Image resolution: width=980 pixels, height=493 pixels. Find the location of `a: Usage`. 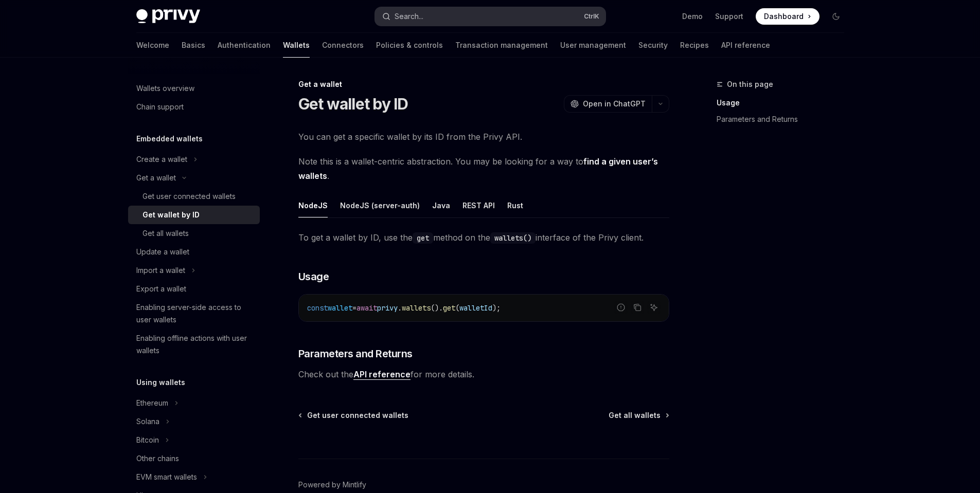

a: Usage is located at coordinates (784, 103).